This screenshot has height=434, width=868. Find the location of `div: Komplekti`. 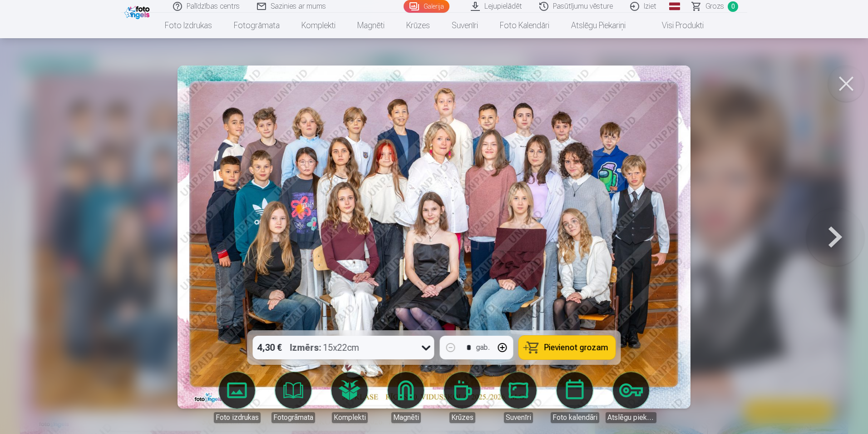

div: Komplekti is located at coordinates (350, 417).